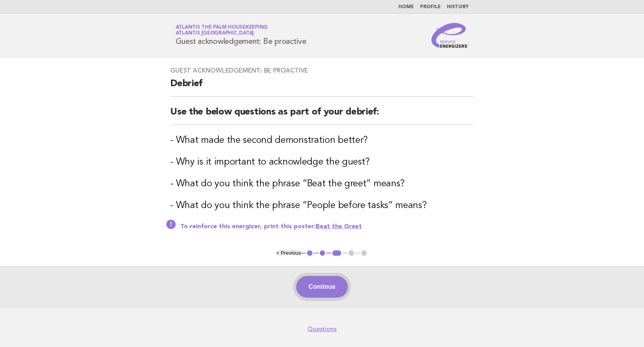 The image size is (644, 347). What do you see at coordinates (289, 252) in the screenshot?
I see `button: < Previous` at bounding box center [289, 252].